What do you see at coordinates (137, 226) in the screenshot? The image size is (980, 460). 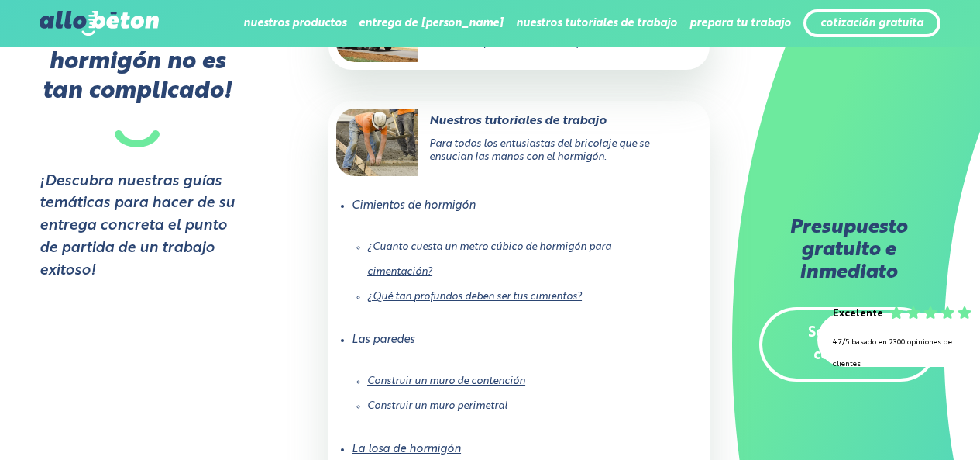 I see `font: ¡Descubra nuestras guías temáticas para hacer de su entrega concreta el punto de partida de un tr...` at bounding box center [137, 226].